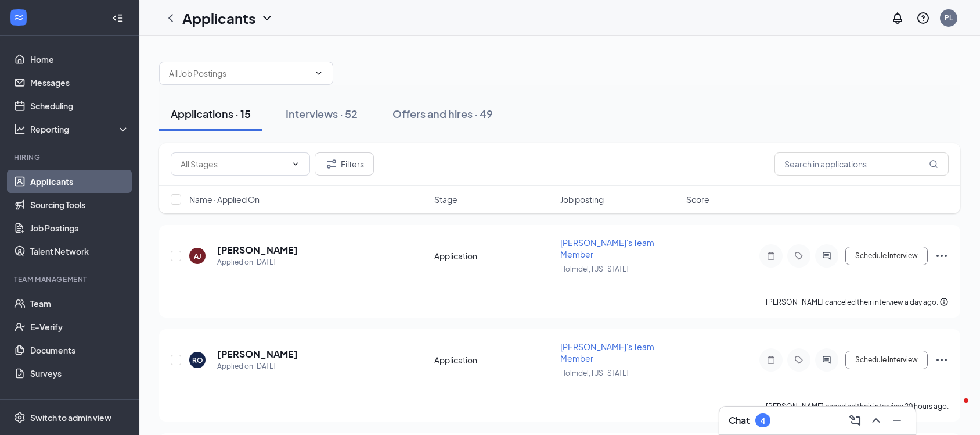 Image resolution: width=980 pixels, height=435 pixels. Describe the element at coordinates (877, 420) in the screenshot. I see `button: ChevronUp` at that location.